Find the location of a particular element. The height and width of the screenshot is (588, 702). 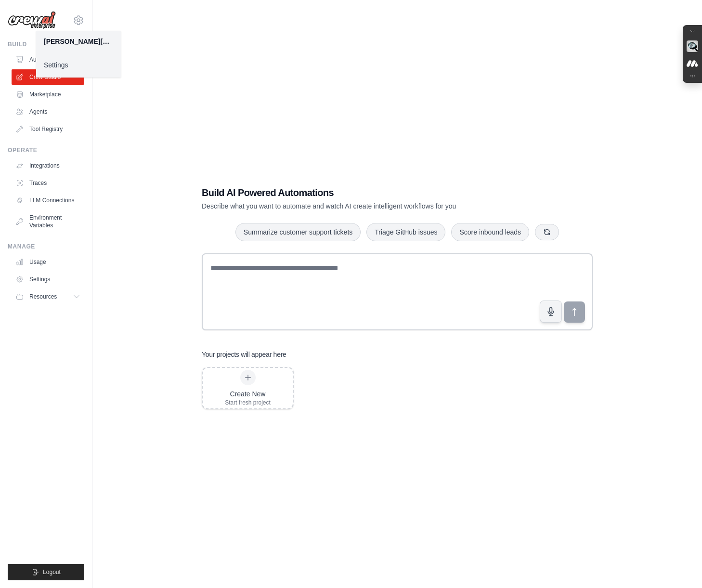

a: Tool Registry is located at coordinates (48, 129).